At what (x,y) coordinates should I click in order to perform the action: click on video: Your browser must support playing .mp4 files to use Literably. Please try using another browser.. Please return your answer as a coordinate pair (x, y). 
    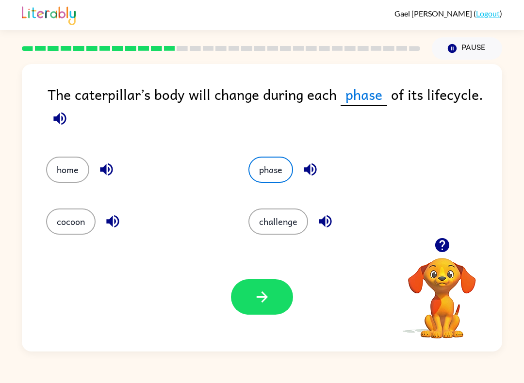
    Looking at the image, I should click on (442, 291).